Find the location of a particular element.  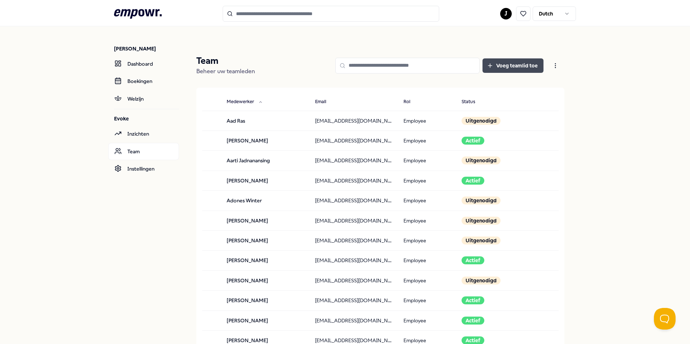

a: Welzijn is located at coordinates (144, 99).